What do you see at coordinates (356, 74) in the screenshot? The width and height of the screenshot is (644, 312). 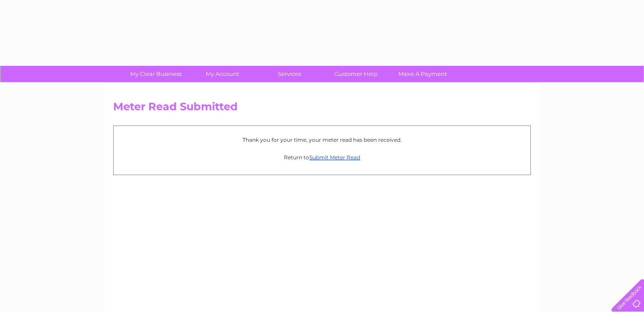 I see `a: Customer Help` at bounding box center [356, 74].